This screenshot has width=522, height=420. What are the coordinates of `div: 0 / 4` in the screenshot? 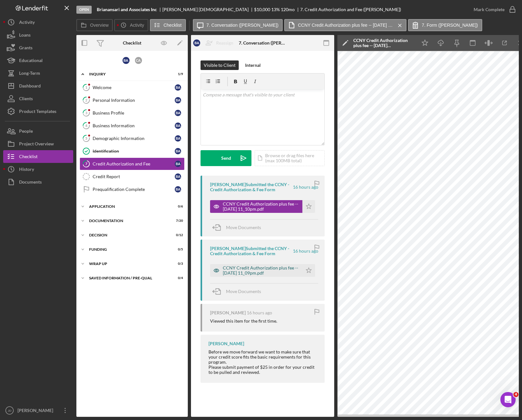 It's located at (177, 278).